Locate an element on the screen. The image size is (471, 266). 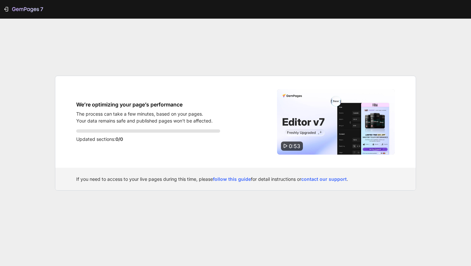
img: Video thumbnail is located at coordinates (336, 122).